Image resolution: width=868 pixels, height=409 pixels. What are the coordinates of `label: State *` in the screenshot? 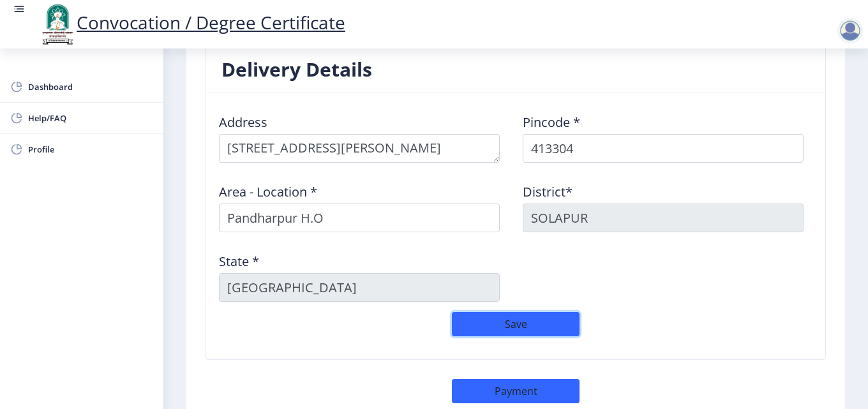 It's located at (239, 262).